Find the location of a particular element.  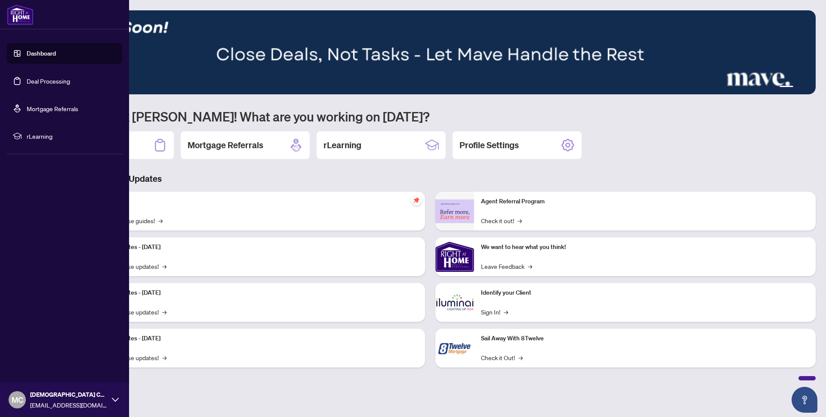

img: We want to hear what you think! is located at coordinates (455, 257).